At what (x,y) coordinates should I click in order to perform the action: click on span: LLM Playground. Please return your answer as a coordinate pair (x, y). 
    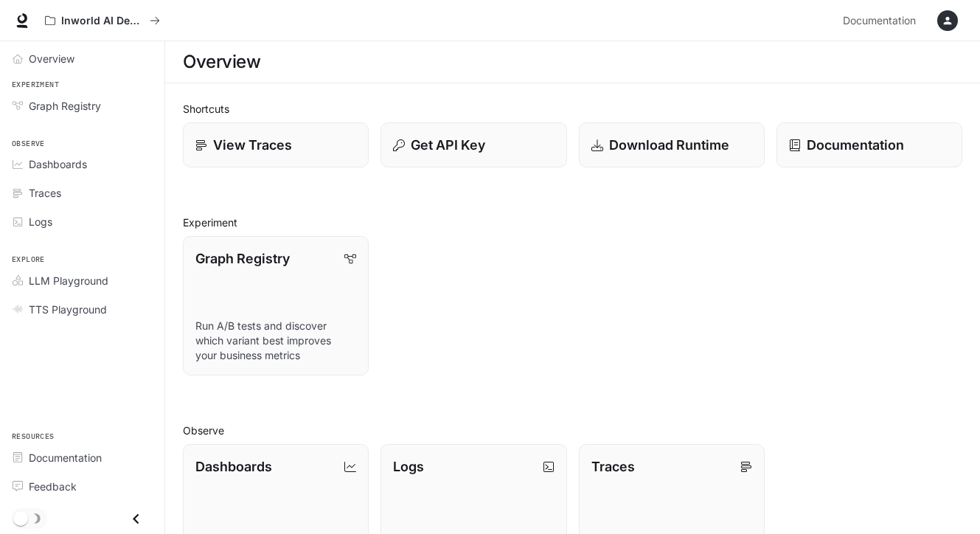
    Looking at the image, I should click on (68, 280).